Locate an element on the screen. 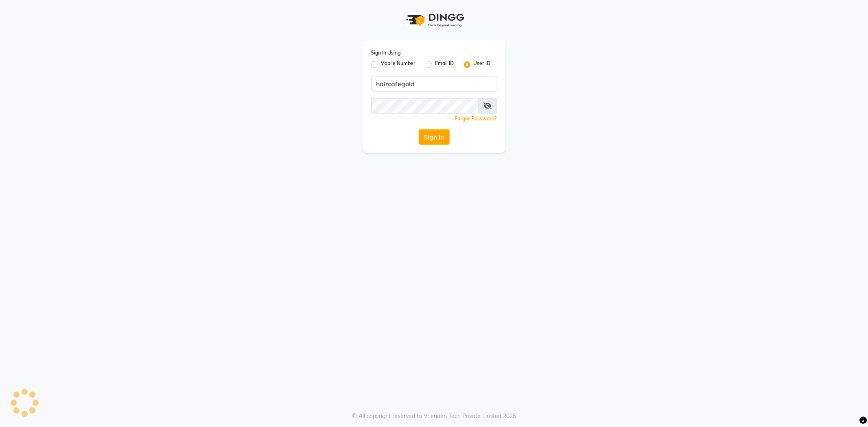 This screenshot has height=427, width=868. label: User ID is located at coordinates (482, 65).